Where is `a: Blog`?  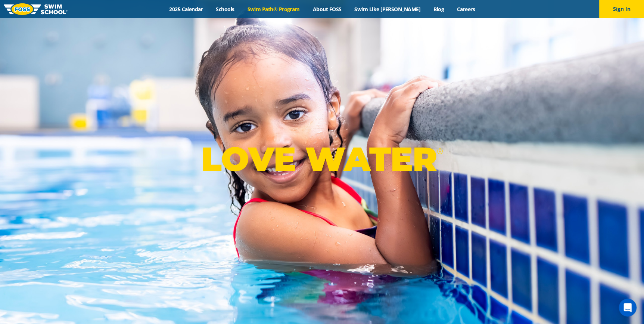
a: Blog is located at coordinates (439, 9).